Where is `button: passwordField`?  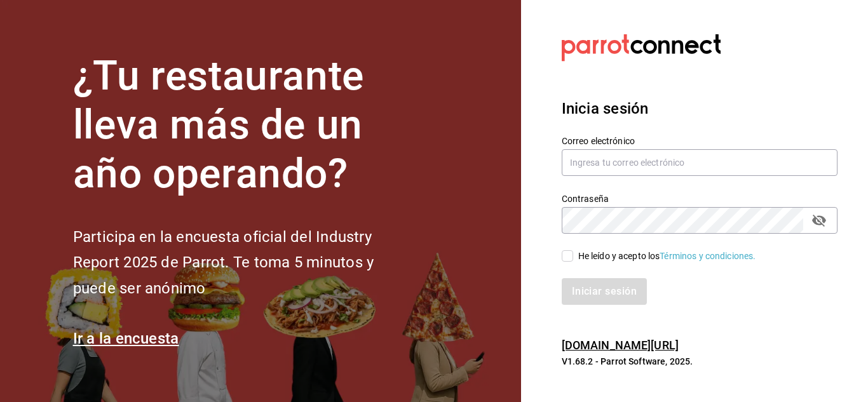
button: passwordField is located at coordinates (820, 220).